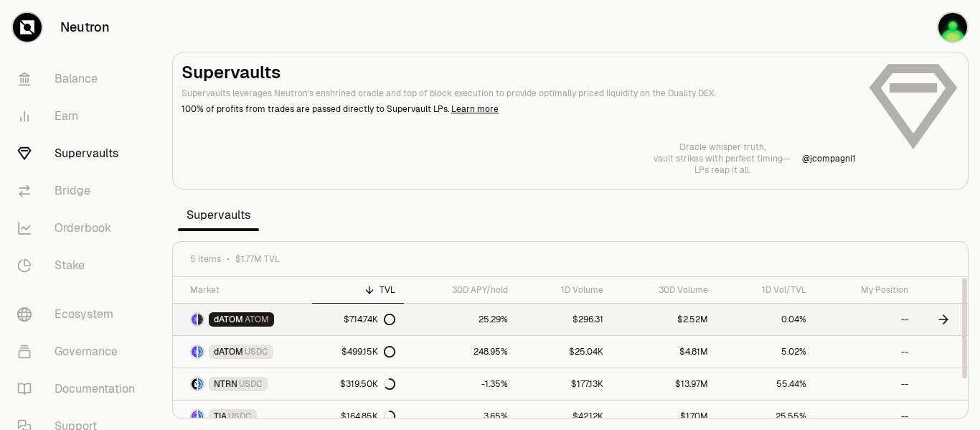  What do you see at coordinates (369, 416) in the screenshot?
I see `div: $164.85K` at bounding box center [369, 416].